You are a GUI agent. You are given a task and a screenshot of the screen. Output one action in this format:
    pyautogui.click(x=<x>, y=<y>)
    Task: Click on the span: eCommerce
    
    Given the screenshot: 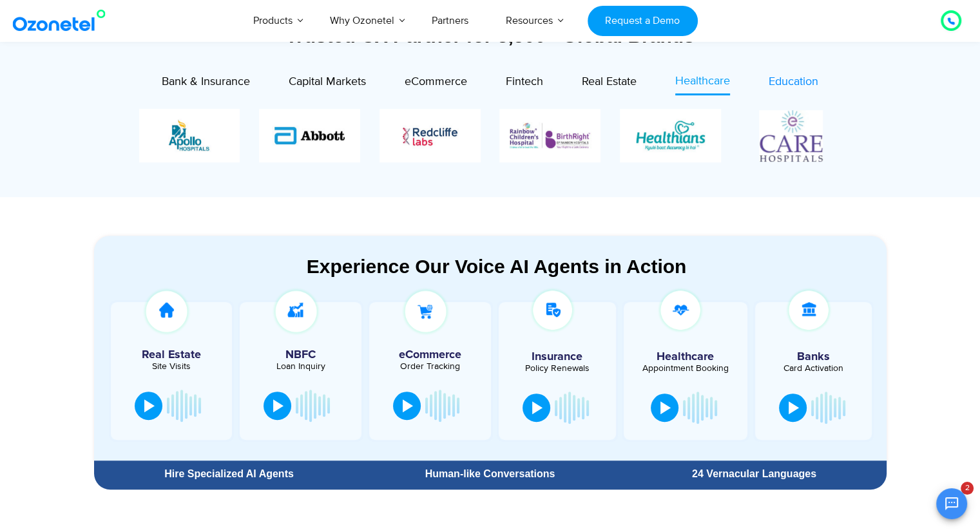 What is the action you would take?
    pyautogui.click(x=435, y=82)
    